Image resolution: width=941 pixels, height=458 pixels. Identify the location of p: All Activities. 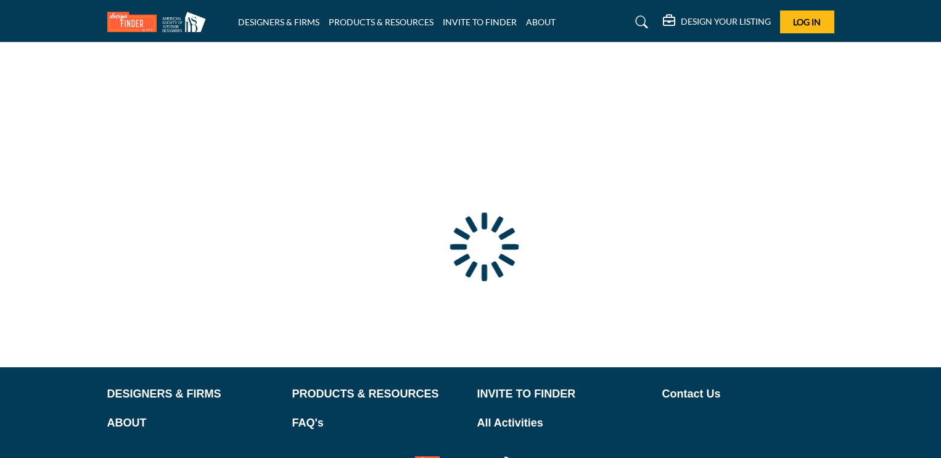
(563, 423).